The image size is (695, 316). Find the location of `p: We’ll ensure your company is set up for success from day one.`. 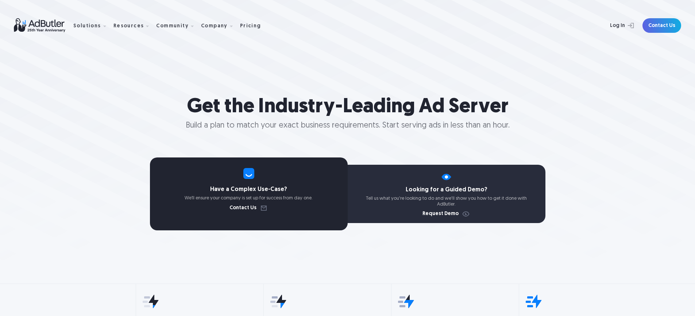

p: We’ll ensure your company is set up for success from day one. is located at coordinates (249, 198).